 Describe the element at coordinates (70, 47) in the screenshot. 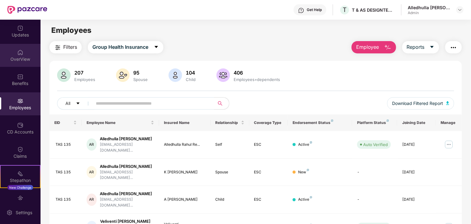

I see `span: Filters` at that location.